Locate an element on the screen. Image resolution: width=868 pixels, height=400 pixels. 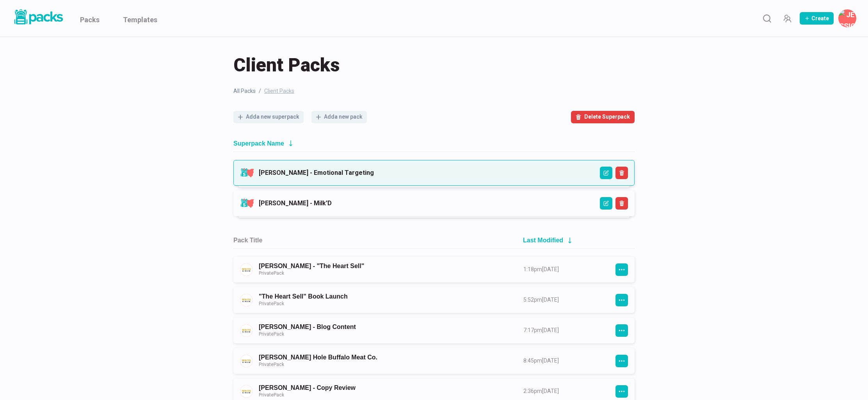
a: All Packs is located at coordinates (244, 91).